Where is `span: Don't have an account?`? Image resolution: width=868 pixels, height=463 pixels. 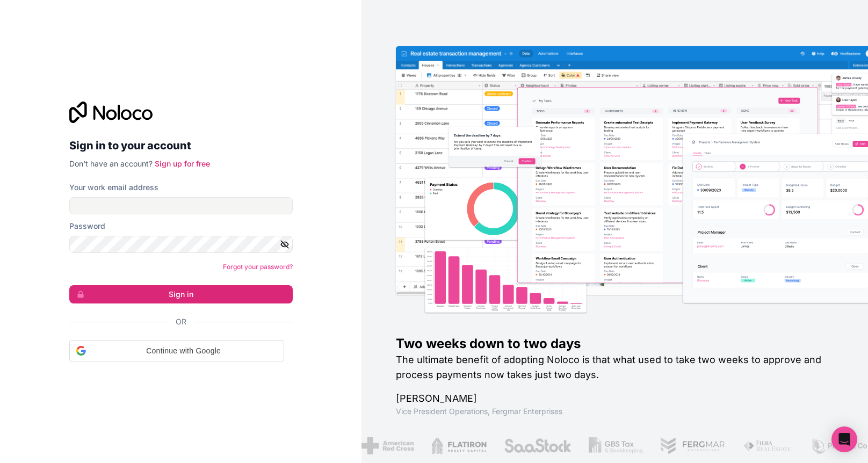
span: Don't have an account? is located at coordinates (111, 163).